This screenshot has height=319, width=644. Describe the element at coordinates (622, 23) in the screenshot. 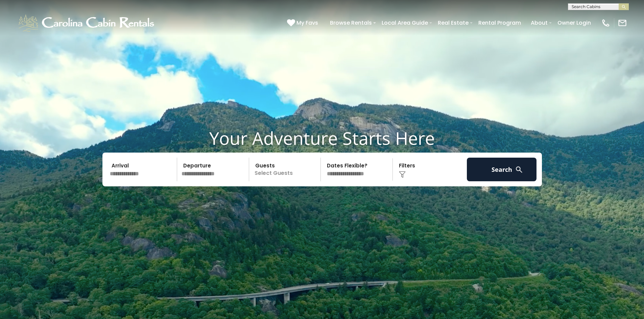

I see `img: mail-regular-white.png` at that location.